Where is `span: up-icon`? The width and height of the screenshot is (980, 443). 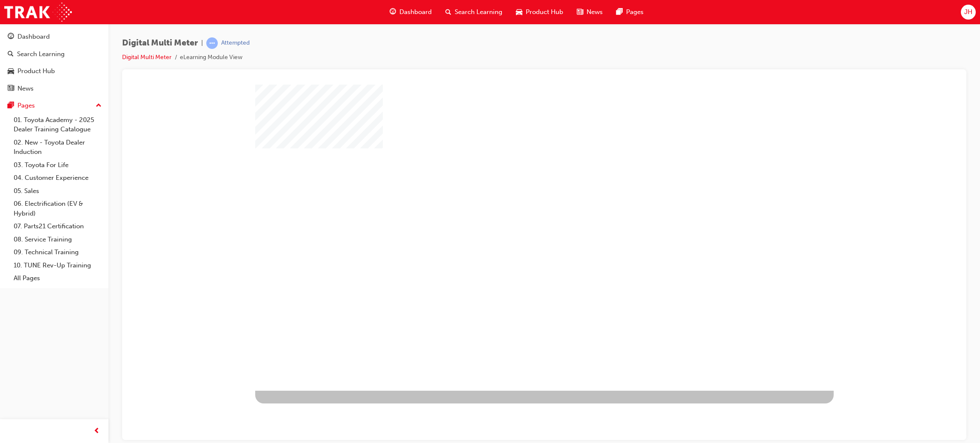 span: up-icon is located at coordinates (98, 106).